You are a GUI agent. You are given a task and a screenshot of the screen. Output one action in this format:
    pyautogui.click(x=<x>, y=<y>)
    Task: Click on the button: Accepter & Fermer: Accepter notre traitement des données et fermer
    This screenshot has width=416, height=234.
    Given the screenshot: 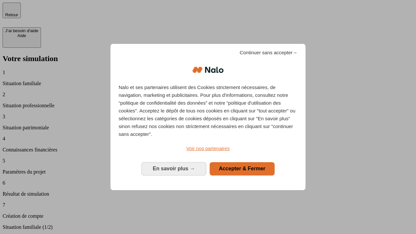 What is the action you would take?
    pyautogui.click(x=242, y=169)
    